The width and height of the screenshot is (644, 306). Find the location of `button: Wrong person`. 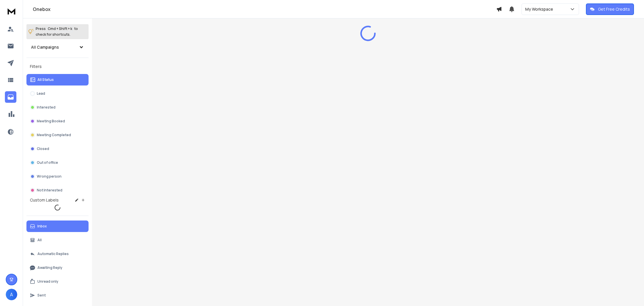

button: Wrong person is located at coordinates (58, 177).